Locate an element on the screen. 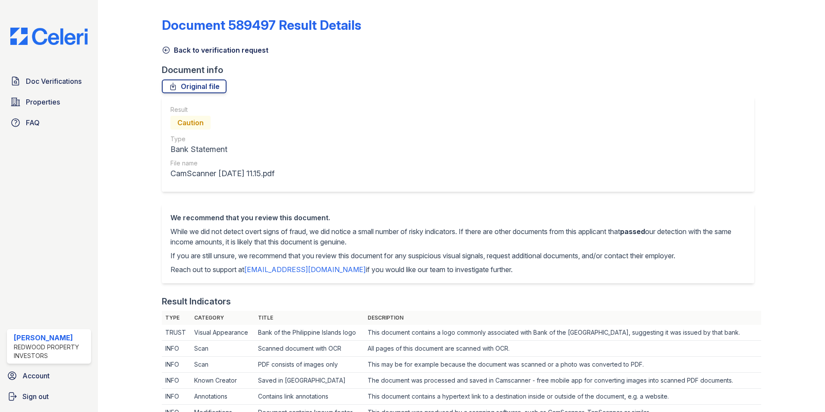  div: We recommend that you review this document. is located at coordinates (458, 217).